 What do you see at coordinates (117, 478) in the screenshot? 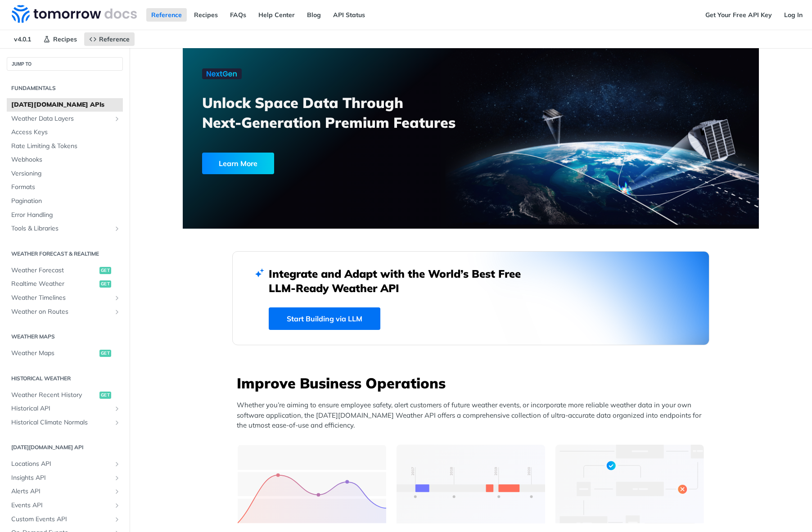
I see `button: Show subpages for Insights API` at bounding box center [117, 478].